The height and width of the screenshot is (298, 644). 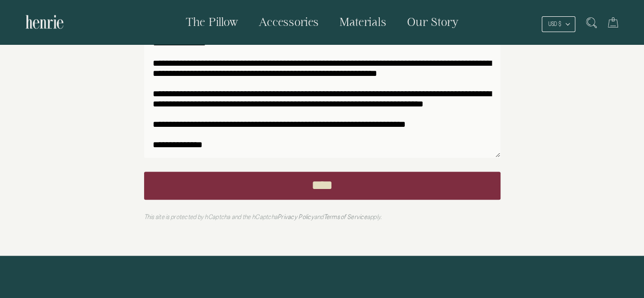 I want to click on img: Henrie, so click(x=44, y=22).